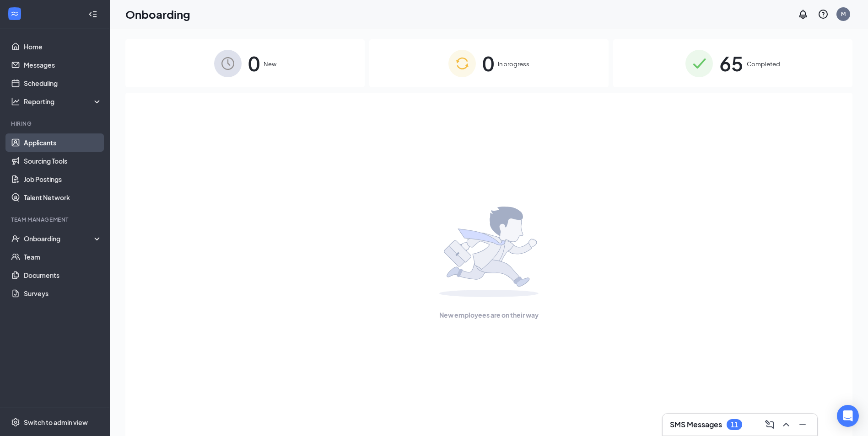  I want to click on svg: Analysis, so click(16, 102).